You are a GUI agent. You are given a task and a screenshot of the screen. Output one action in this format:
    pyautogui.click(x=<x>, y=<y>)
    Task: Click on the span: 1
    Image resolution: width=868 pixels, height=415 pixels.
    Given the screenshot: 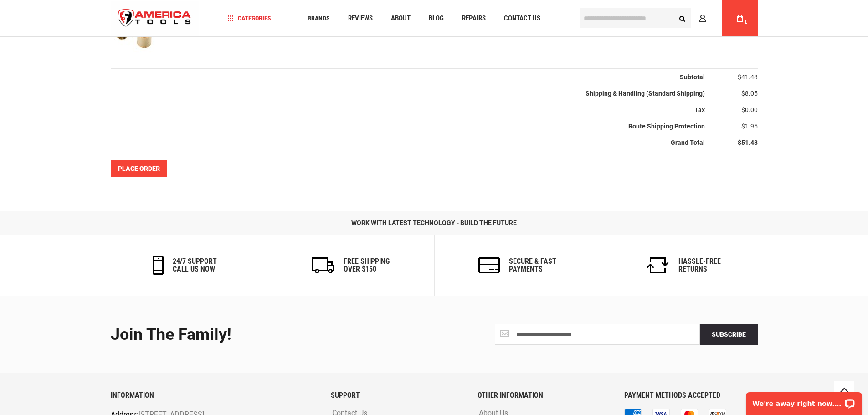 What is the action you would take?
    pyautogui.click(x=745, y=22)
    